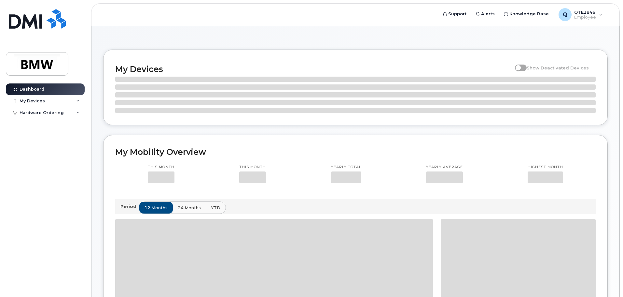 The image size is (623, 297). Describe the element at coordinates (130, 206) in the screenshot. I see `p: Period` at that location.